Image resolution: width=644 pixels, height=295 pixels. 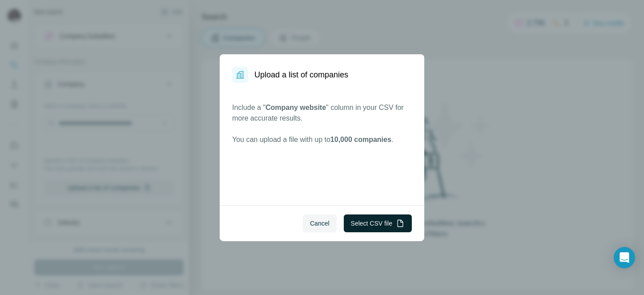 I want to click on div: Open Intercom Messenger, so click(x=625, y=258).